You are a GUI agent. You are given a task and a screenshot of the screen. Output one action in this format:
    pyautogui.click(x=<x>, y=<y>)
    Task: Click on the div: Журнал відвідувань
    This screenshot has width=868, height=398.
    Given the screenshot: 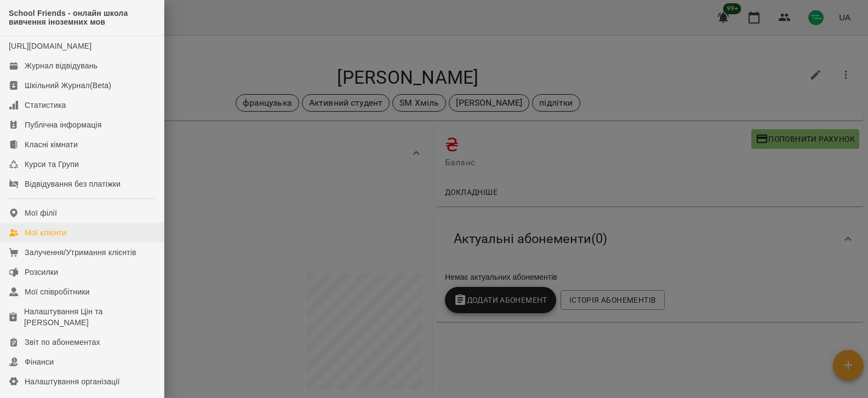 What is the action you would take?
    pyautogui.click(x=61, y=66)
    